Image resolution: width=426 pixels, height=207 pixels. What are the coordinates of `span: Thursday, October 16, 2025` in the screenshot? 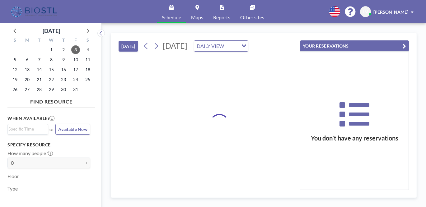 It's located at (64, 70).